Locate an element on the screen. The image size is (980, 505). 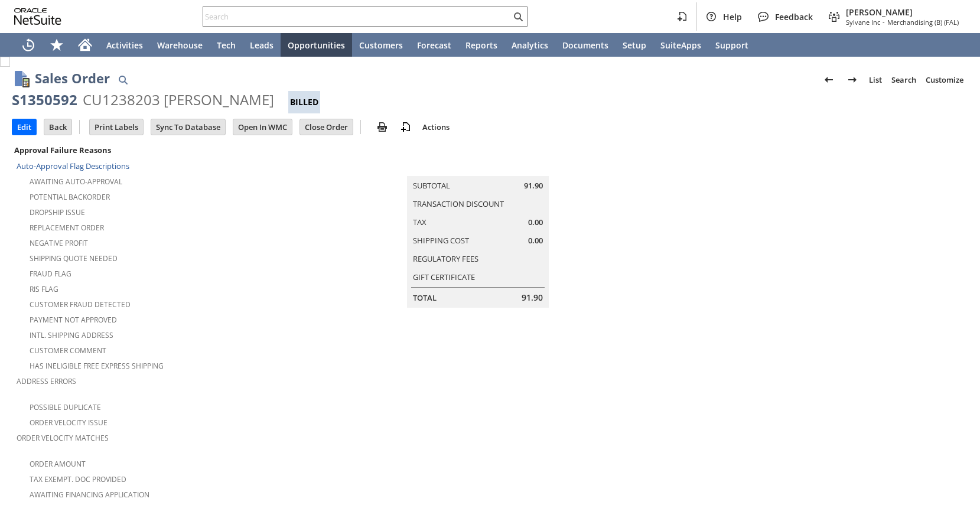
input: Open In WMC is located at coordinates (262, 127).